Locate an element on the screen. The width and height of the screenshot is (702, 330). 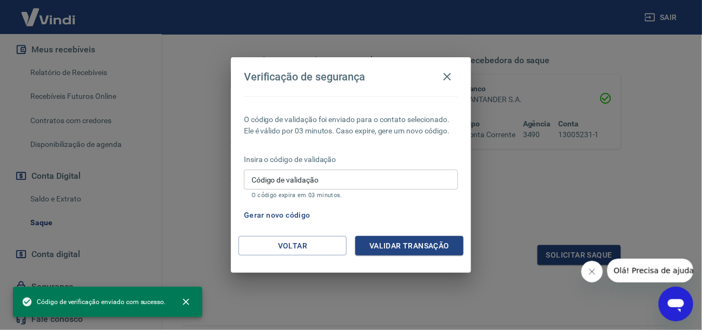
p: O código de validação foi enviado para o contato selecionado. Ele é válido por 03 minutos. Caso e... is located at coordinates (351, 125).